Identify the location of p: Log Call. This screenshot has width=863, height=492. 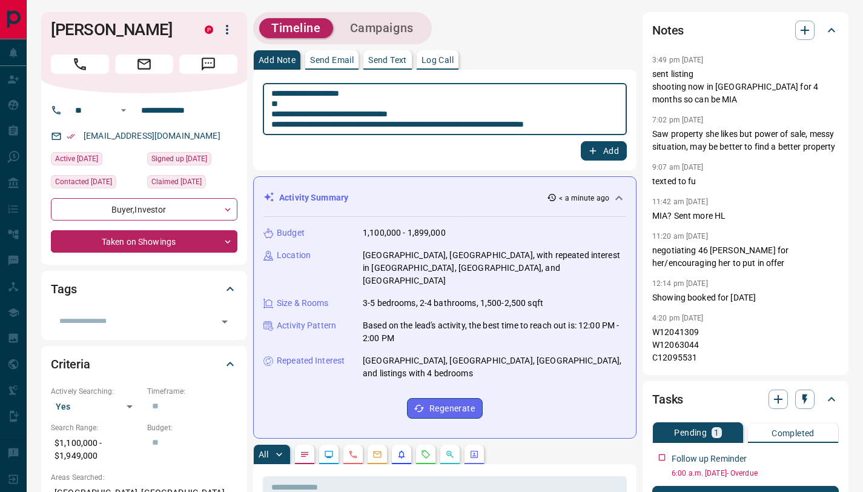
(437, 60).